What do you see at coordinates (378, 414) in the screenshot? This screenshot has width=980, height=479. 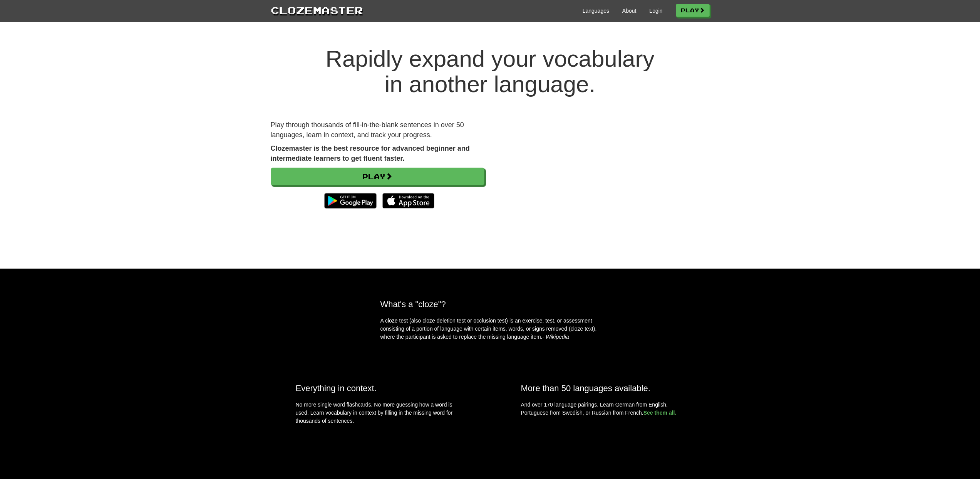 I see `p: No more single word flashcards. No more guessing how a word is used. Learn vocabulary in context ...` at bounding box center [378, 414].